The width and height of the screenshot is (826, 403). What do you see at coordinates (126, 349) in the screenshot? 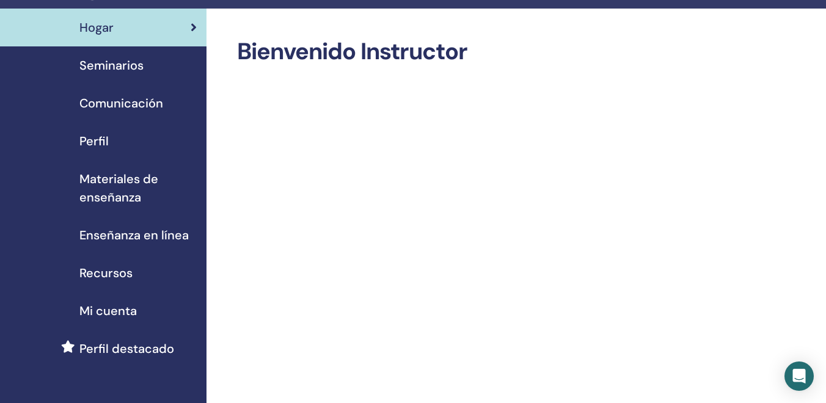
I see `font: Perfil destacado` at bounding box center [126, 349].